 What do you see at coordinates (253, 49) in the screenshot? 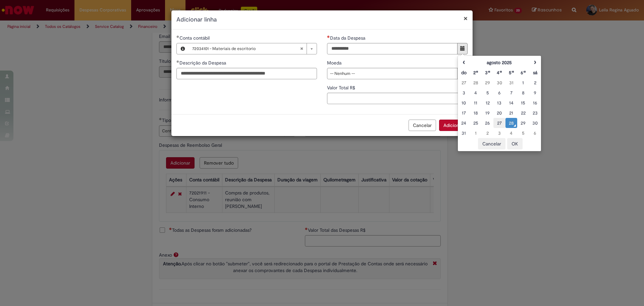
I see `a: 72034101 - Materiais de escritorioLimpar campo Conta contábil` at bounding box center [253, 49].